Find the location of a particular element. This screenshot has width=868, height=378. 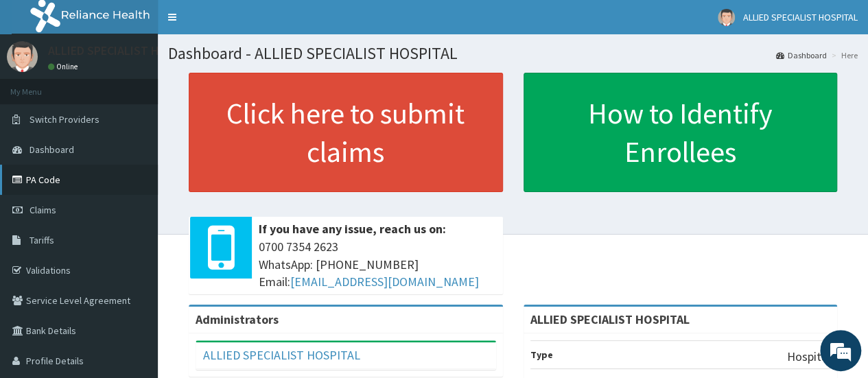

span: Switch Providers is located at coordinates (64, 119).